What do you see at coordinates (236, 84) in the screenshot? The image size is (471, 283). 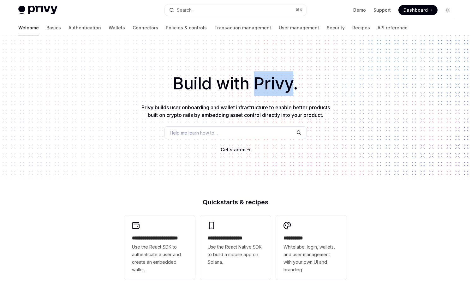 I see `h1: Build with Privy.` at bounding box center [236, 84].